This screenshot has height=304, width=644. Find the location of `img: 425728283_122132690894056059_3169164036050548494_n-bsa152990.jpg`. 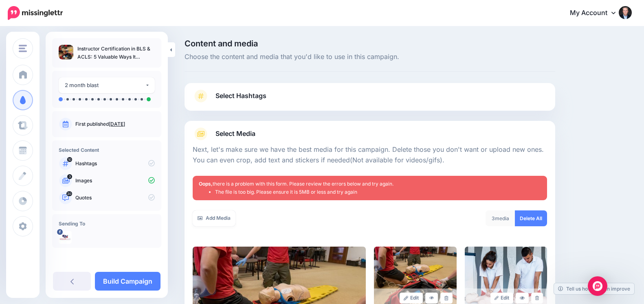

img: 425728283_122132690894056059_3169164036050548494_n-bsa152990.jpg is located at coordinates (65, 237).